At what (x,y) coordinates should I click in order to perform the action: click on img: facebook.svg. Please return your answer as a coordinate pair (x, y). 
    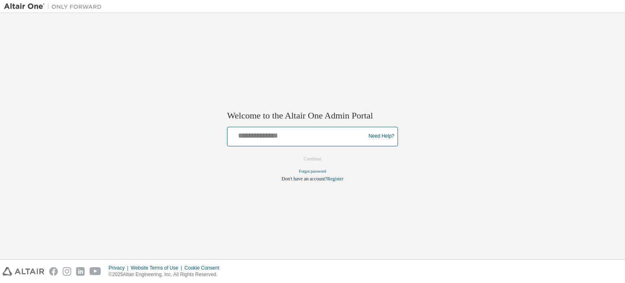
    Looking at the image, I should click on (53, 271).